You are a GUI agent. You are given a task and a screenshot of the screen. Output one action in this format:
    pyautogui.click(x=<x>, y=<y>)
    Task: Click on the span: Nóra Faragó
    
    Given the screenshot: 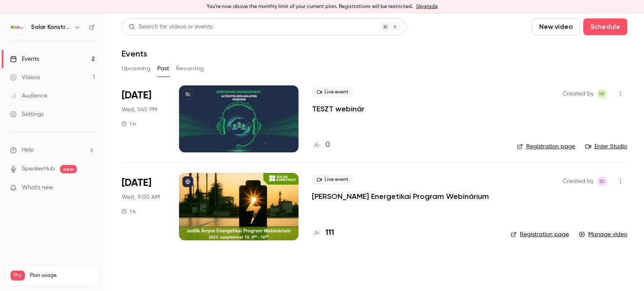 What is the action you would take?
    pyautogui.click(x=602, y=94)
    